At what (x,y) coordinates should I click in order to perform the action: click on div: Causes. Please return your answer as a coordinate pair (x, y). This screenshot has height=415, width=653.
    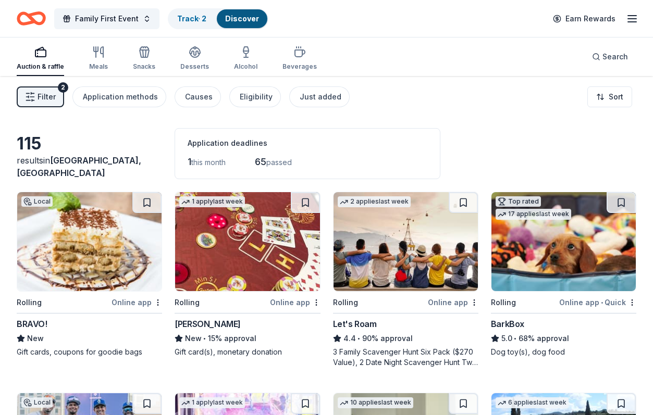
    Looking at the image, I should click on (199, 97).